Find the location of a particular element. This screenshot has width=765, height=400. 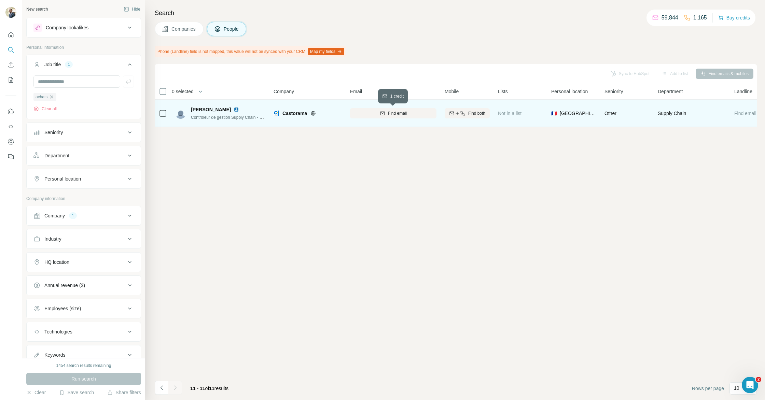

button: Department is located at coordinates (84, 156).